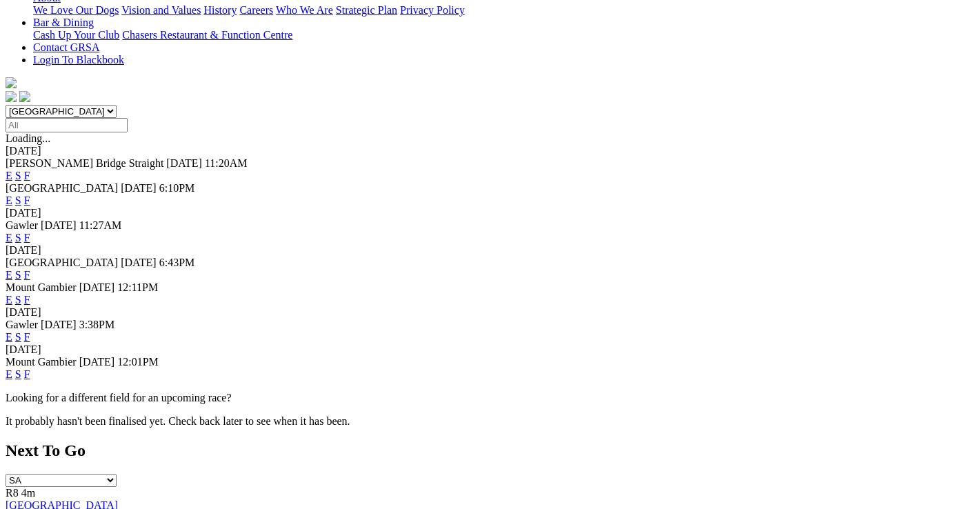 The image size is (980, 509). What do you see at coordinates (28, 493) in the screenshot?
I see `span: 4m` at bounding box center [28, 493].